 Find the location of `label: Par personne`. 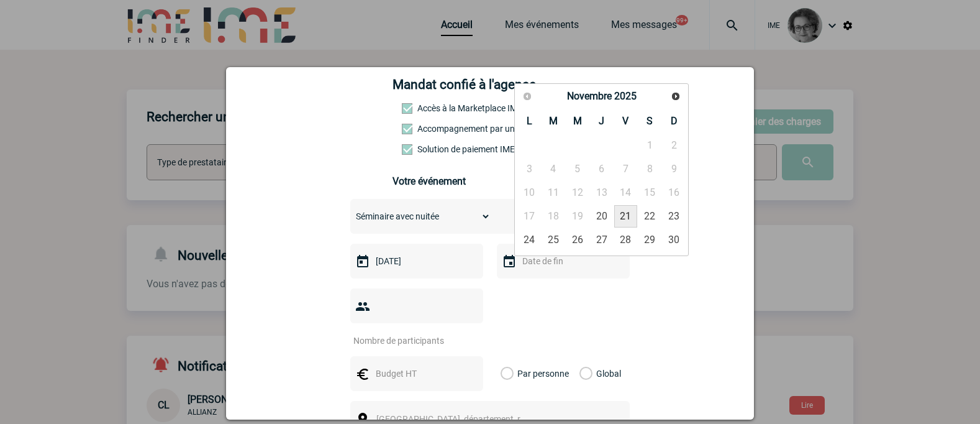

label: Par personne is located at coordinates (507, 374).